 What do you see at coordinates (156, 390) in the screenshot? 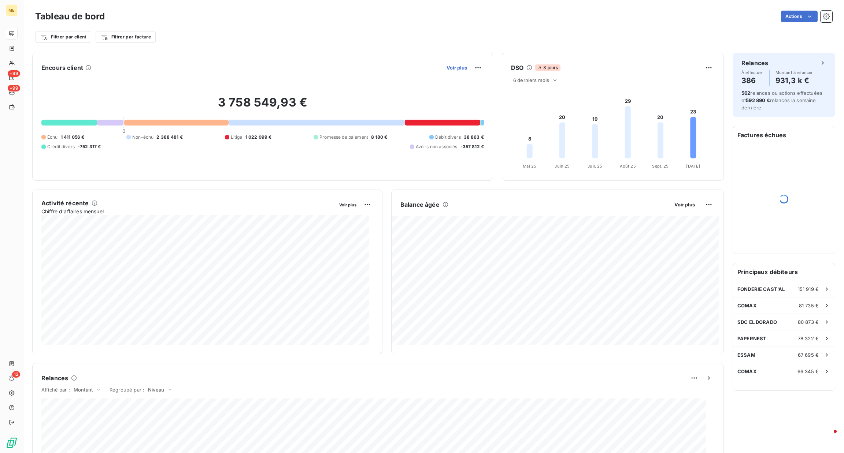
I see `span: Niveau` at bounding box center [156, 390].